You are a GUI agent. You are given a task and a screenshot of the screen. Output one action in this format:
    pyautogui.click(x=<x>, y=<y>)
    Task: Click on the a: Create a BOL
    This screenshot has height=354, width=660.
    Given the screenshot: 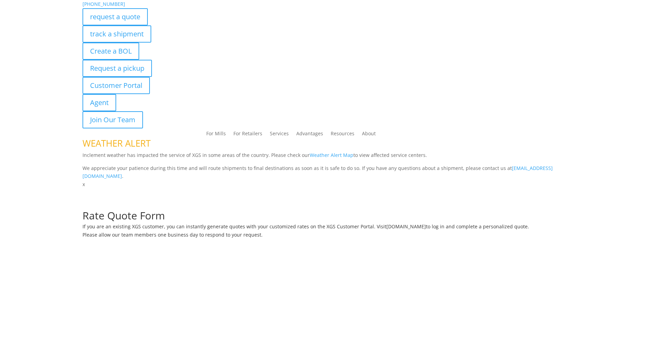 What is the action you would take?
    pyautogui.click(x=111, y=51)
    